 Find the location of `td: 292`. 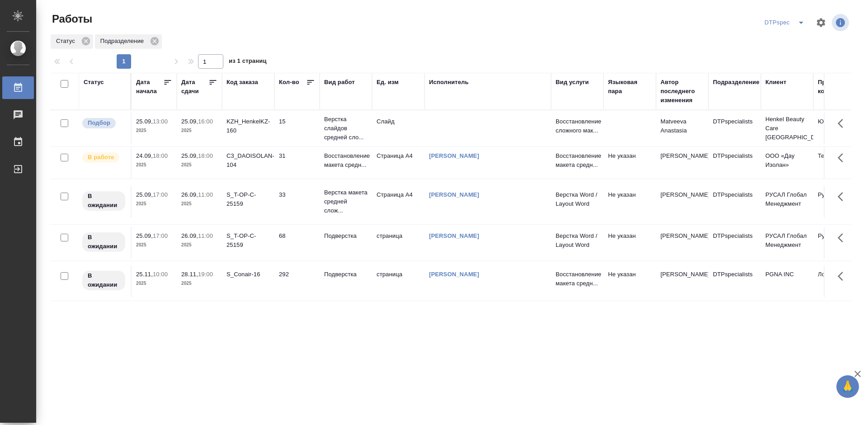

td: 292 is located at coordinates (297, 281).